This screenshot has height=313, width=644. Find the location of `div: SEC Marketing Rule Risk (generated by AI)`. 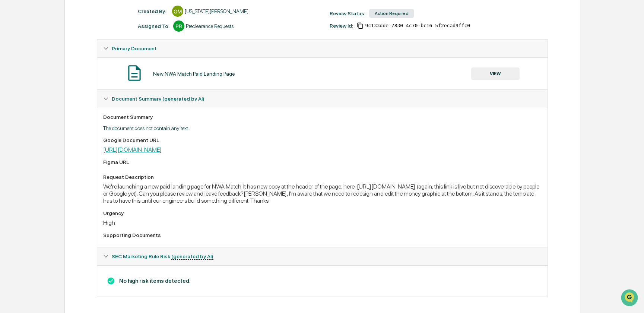

div: SEC Marketing Rule Risk (generated by AI) is located at coordinates (322, 256).